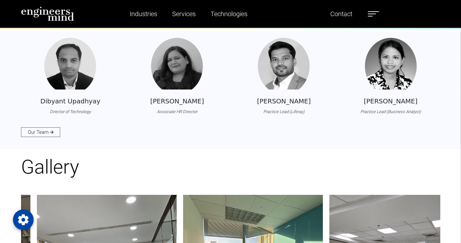 This screenshot has width=461, height=243. Describe the element at coordinates (284, 112) in the screenshot. I see `i: Practice Lead (Liferay)` at that location.